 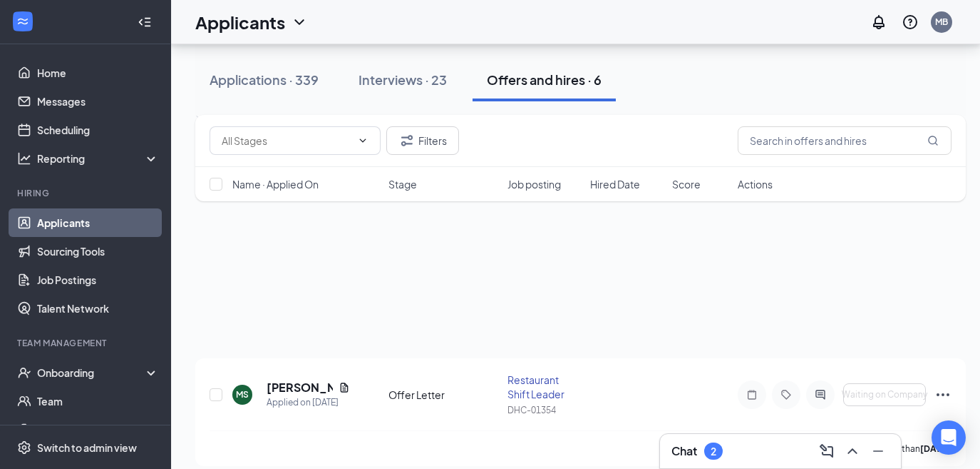 What do you see at coordinates (942, 21) in the screenshot?
I see `div: MB` at bounding box center [942, 21].